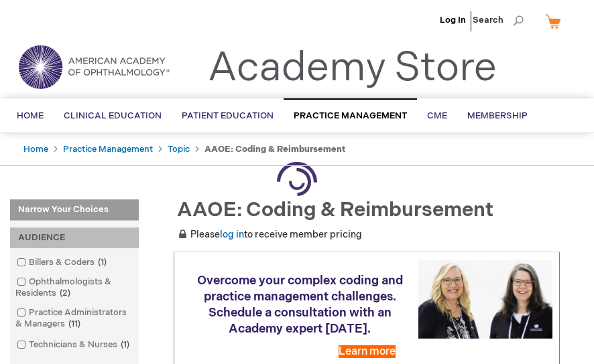 This screenshot has width=594, height=364. I want to click on span: Home, so click(30, 115).